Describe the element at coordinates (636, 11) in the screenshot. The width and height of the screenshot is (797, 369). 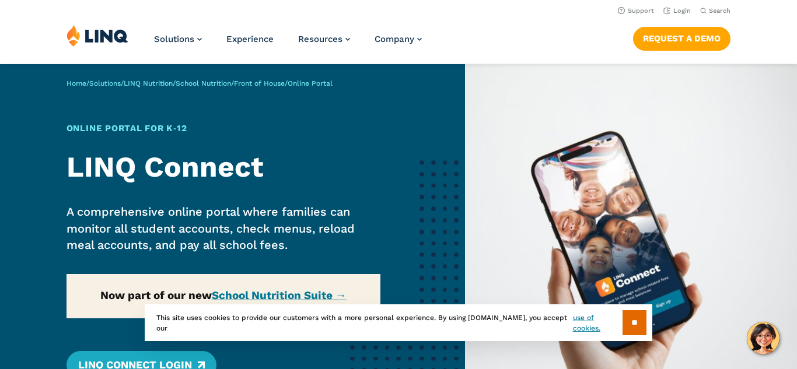
I see `a: Support` at that location.